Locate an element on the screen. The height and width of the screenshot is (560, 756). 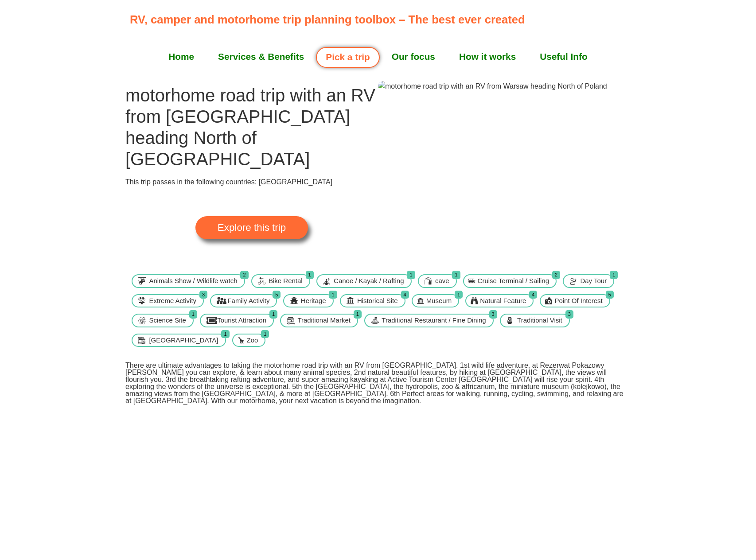
span: Natural Feature is located at coordinates (503, 301).